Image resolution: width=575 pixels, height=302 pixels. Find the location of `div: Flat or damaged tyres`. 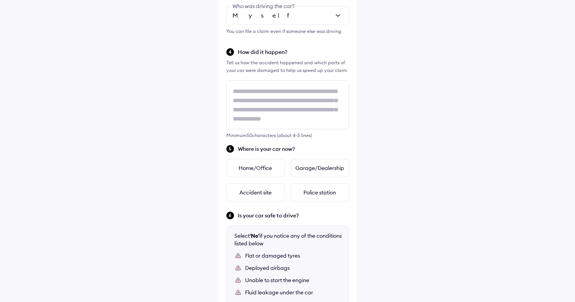

div: Flat or damaged tyres is located at coordinates (293, 256).